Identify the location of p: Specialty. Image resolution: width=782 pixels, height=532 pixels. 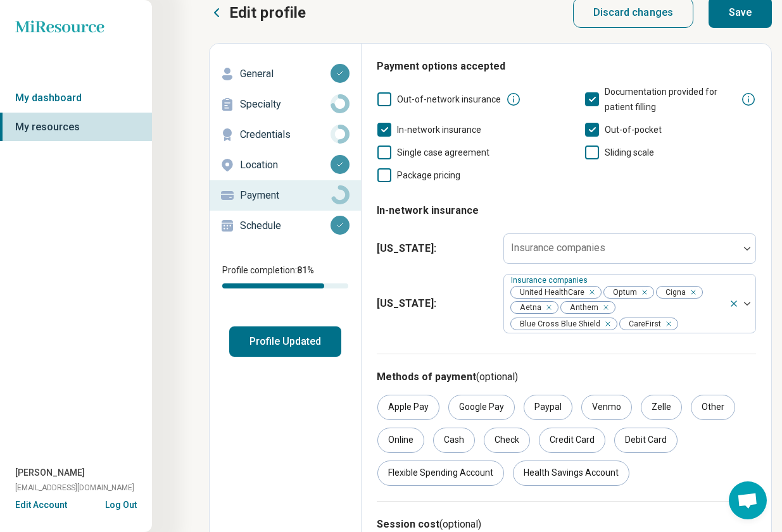
(285, 104).